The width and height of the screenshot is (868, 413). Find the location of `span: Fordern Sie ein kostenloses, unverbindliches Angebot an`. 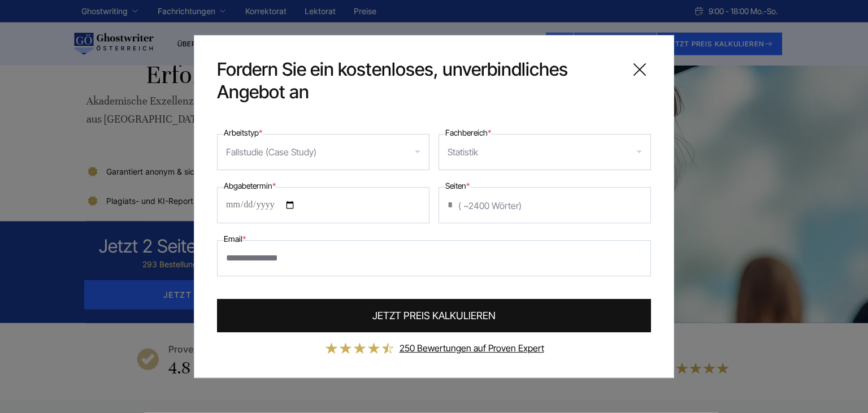

span: Fordern Sie ein kostenloses, unverbindliches Angebot an is located at coordinates (418, 81).